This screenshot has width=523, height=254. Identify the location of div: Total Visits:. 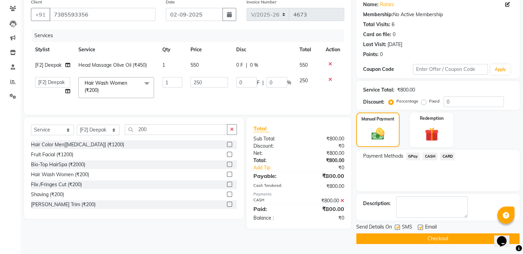
(376, 24).